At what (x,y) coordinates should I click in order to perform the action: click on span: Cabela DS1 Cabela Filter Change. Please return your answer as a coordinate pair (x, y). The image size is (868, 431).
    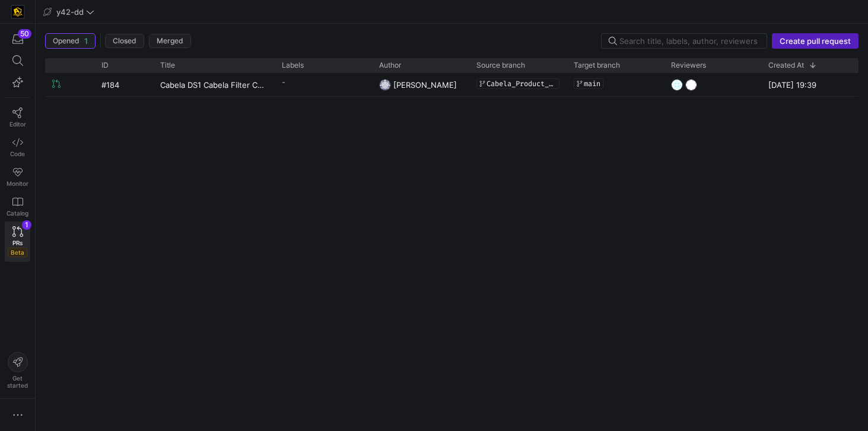
    Looking at the image, I should click on (214, 85).